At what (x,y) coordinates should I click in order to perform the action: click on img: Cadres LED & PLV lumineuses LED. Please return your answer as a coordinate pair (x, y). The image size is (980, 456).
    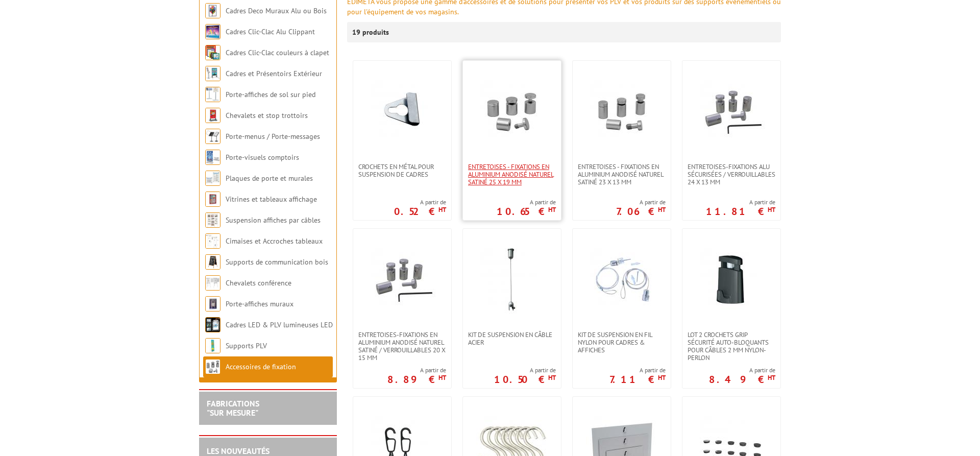
    Looking at the image, I should click on (213, 325).